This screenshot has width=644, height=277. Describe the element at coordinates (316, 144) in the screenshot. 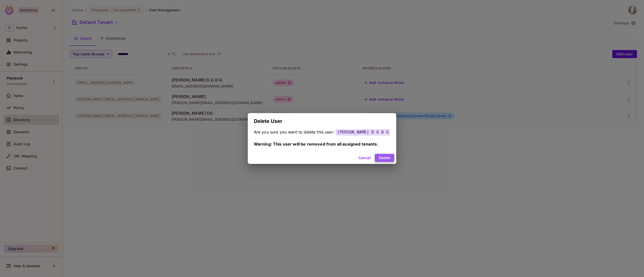

I see `span: Warning: This user will be removed from all assigned tenants.` at that location.